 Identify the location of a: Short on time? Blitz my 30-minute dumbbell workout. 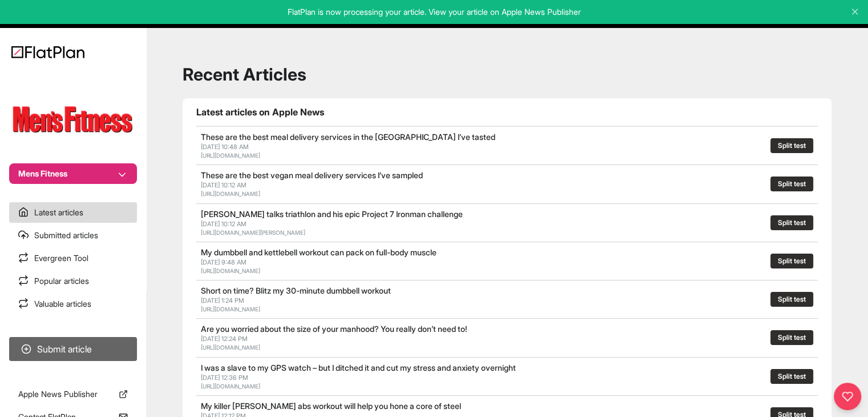
(296, 290).